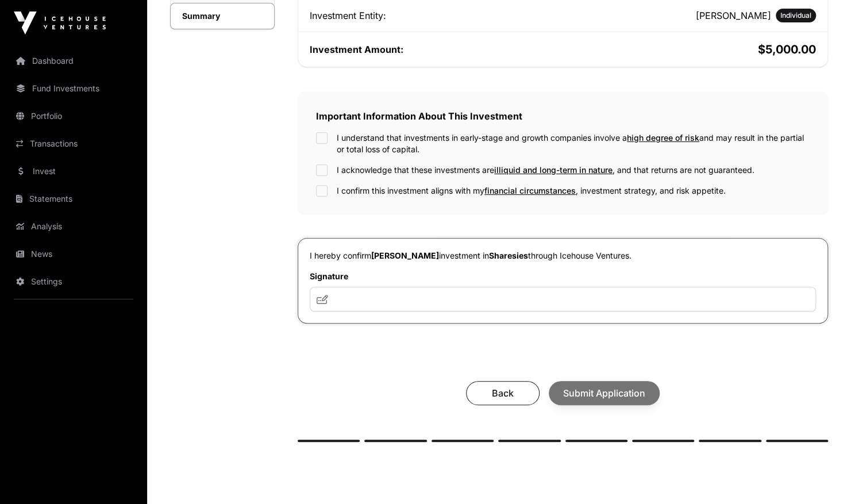 This screenshot has width=851, height=504. What do you see at coordinates (74, 281) in the screenshot?
I see `a: Settings` at bounding box center [74, 281].